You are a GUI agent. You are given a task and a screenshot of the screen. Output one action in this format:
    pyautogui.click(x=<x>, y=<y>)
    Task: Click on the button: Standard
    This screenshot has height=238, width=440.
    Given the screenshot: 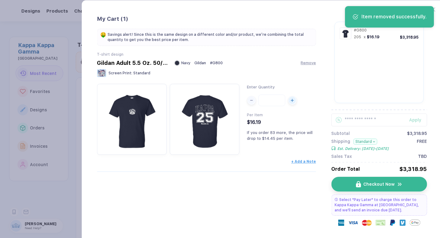 What is the action you would take?
    pyautogui.click(x=365, y=141)
    